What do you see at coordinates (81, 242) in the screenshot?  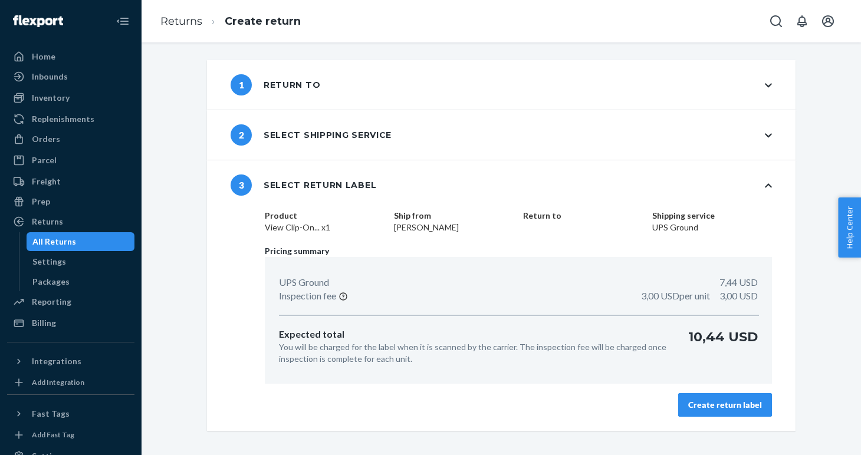 I see `a: All Returns` at bounding box center [81, 242].